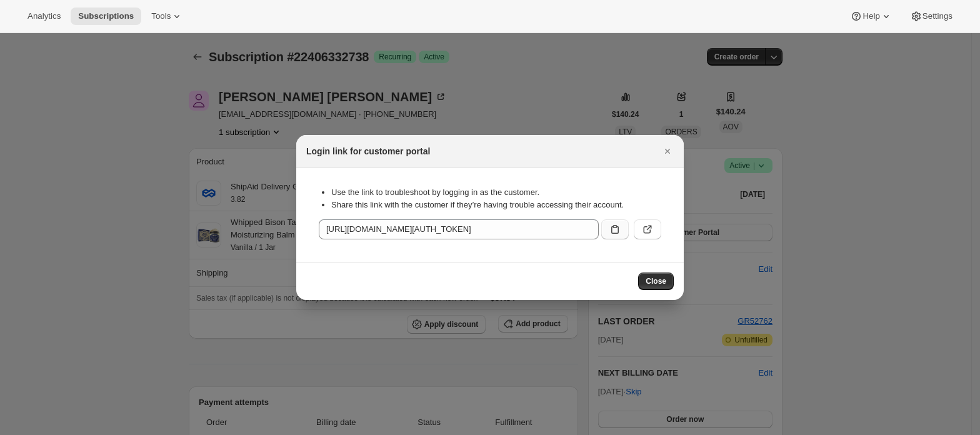  I want to click on span: Subscriptions, so click(105, 16).